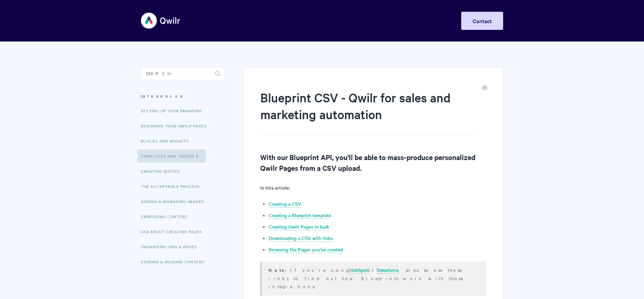  I want to click on input: Search, so click(182, 74).